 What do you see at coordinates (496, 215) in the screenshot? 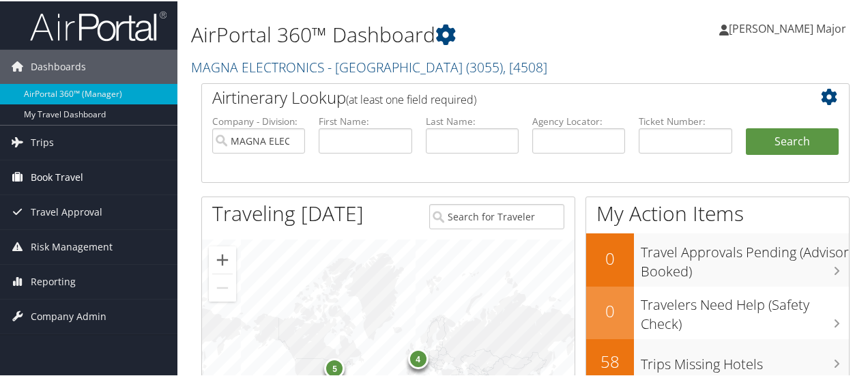
I see `input: Search for Traveler` at bounding box center [496, 215].